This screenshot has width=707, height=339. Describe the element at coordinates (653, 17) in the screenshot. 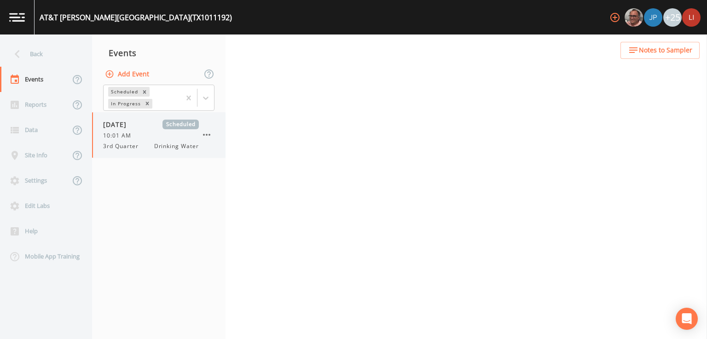

I see `div: Joshua gere Paul` at that location.